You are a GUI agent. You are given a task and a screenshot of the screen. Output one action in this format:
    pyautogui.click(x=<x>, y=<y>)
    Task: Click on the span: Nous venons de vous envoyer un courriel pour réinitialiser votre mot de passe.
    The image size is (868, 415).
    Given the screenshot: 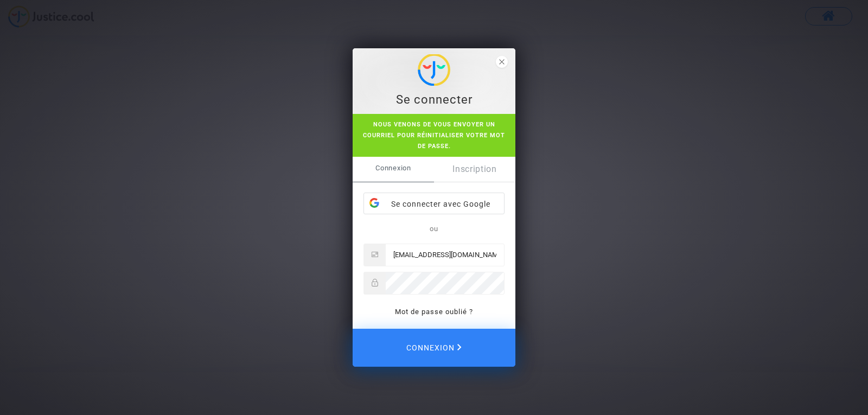 What is the action you would take?
    pyautogui.click(x=434, y=135)
    